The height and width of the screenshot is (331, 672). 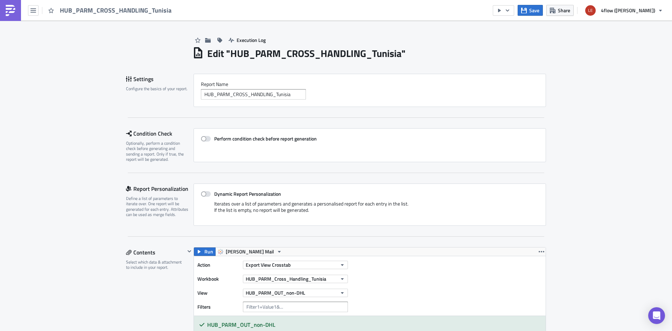 I want to click on span: Execution Log, so click(x=251, y=40).